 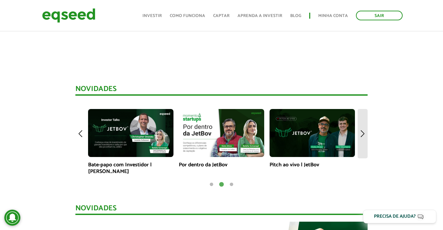 What do you see at coordinates (221, 16) in the screenshot?
I see `a: Captar` at bounding box center [221, 16].